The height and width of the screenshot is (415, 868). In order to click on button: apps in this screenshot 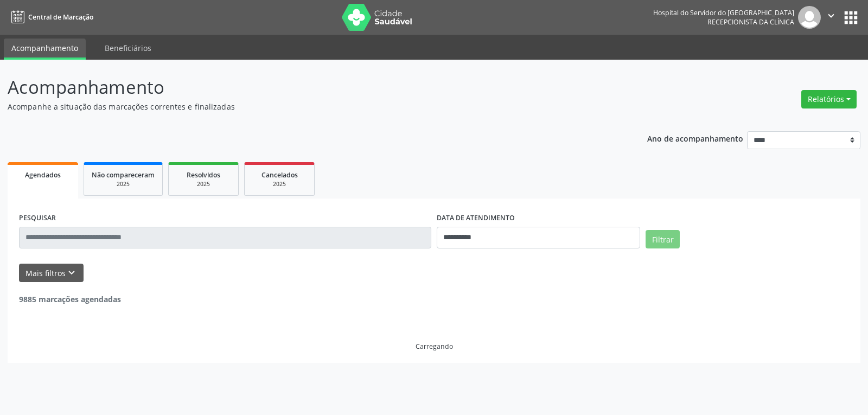, I will do `click(851, 17)`.